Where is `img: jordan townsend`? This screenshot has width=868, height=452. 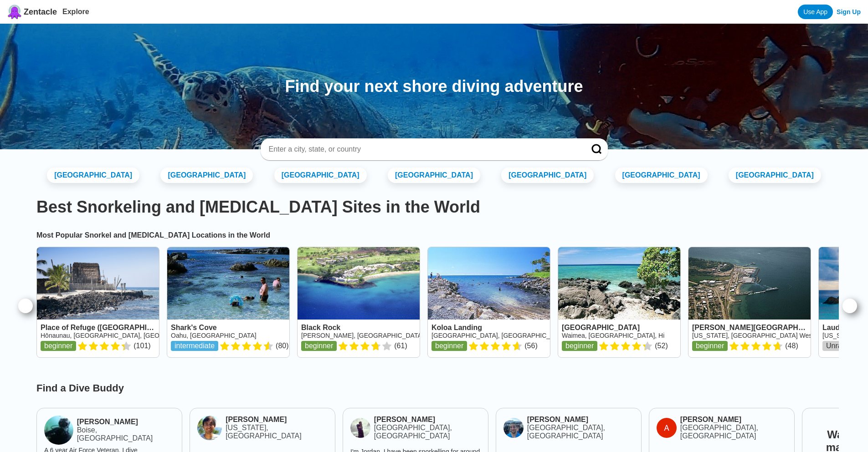
img: jordan townsend is located at coordinates (361, 428).